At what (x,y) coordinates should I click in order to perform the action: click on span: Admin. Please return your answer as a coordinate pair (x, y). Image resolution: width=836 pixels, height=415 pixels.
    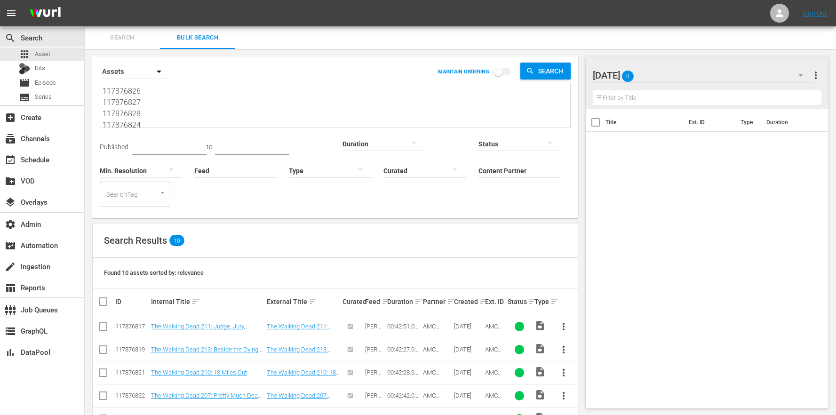
    Looking at the image, I should click on (10, 224).